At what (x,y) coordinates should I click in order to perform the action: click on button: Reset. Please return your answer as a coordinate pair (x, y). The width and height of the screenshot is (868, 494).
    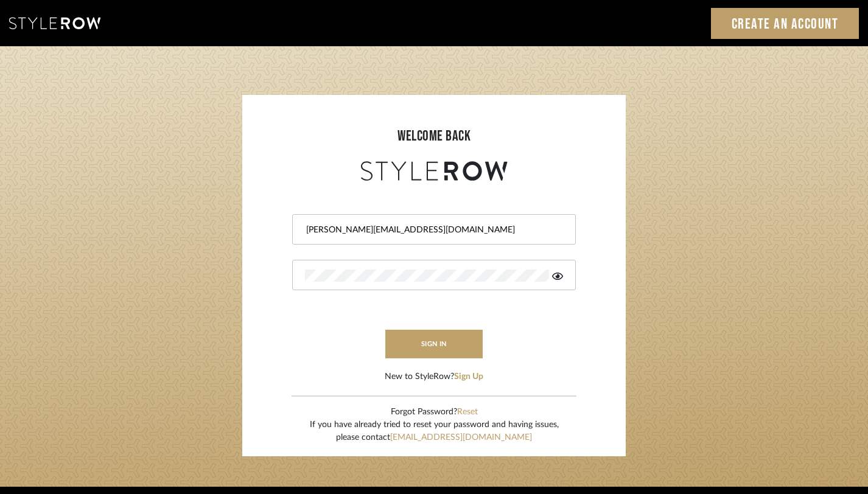
    Looking at the image, I should click on (468, 412).